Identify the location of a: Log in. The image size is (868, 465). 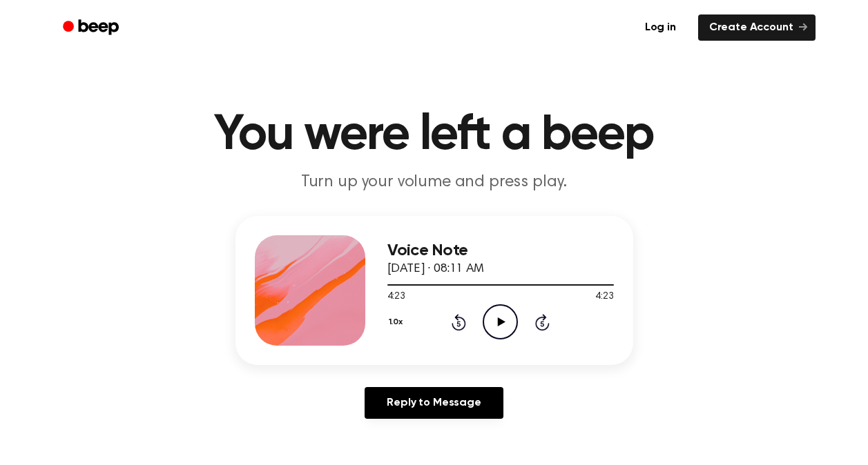
(660, 28).